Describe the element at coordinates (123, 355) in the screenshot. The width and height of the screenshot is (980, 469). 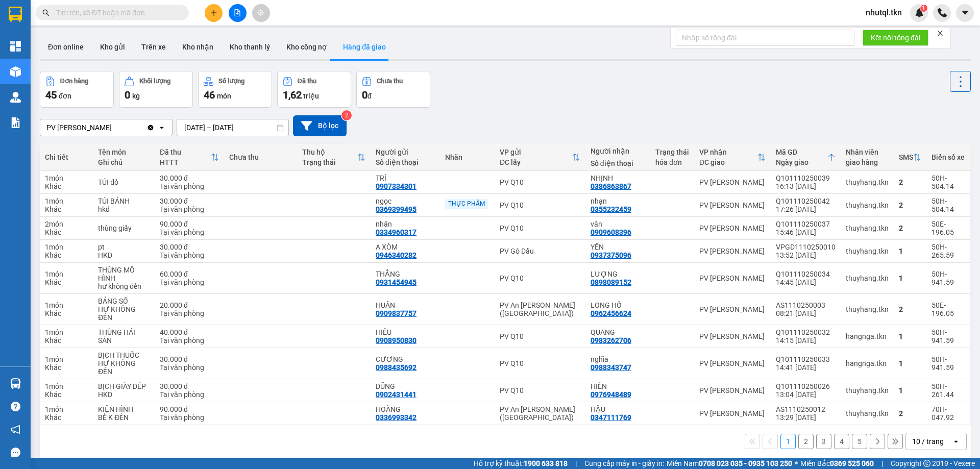
I see `div: BỊCH THUỐC` at that location.